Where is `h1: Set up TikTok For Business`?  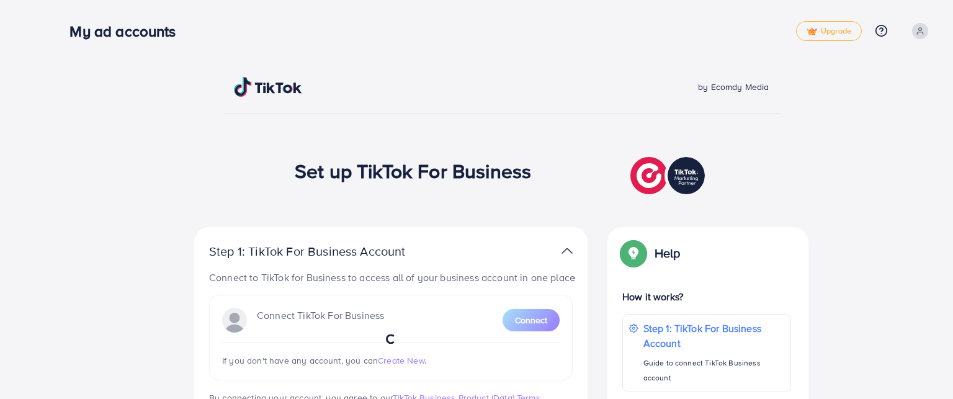 h1: Set up TikTok For Business is located at coordinates (413, 171).